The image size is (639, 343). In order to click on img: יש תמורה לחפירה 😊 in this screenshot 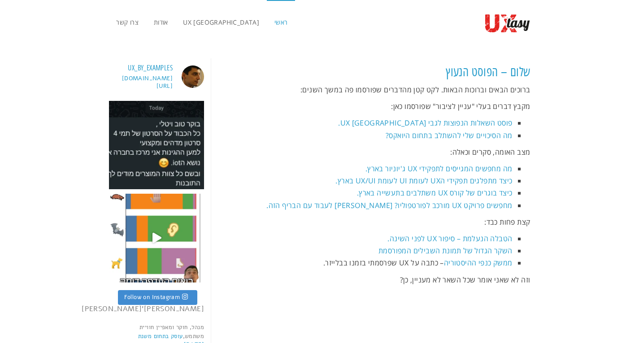, I will do `click(157, 145)`.